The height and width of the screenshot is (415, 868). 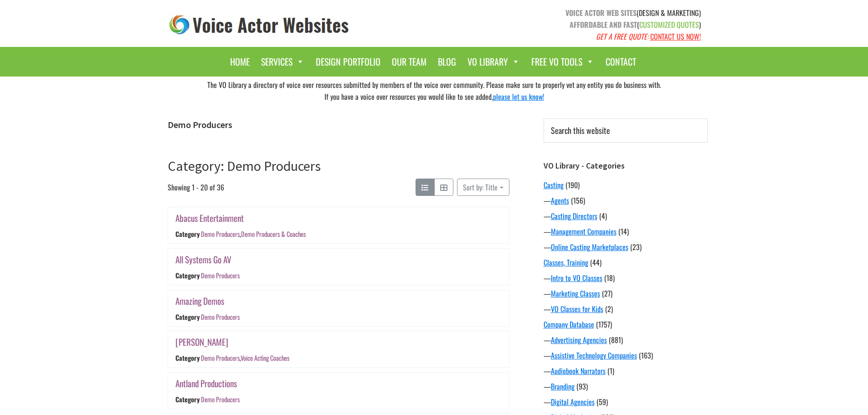 What do you see at coordinates (283, 61) in the screenshot?
I see `a: Services` at bounding box center [283, 61].